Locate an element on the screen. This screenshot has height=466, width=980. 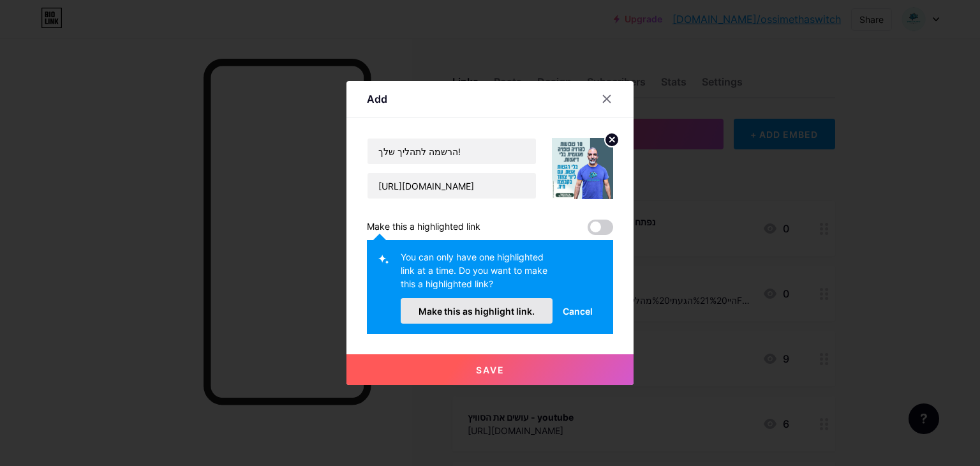
input: URL is located at coordinates (452, 185).